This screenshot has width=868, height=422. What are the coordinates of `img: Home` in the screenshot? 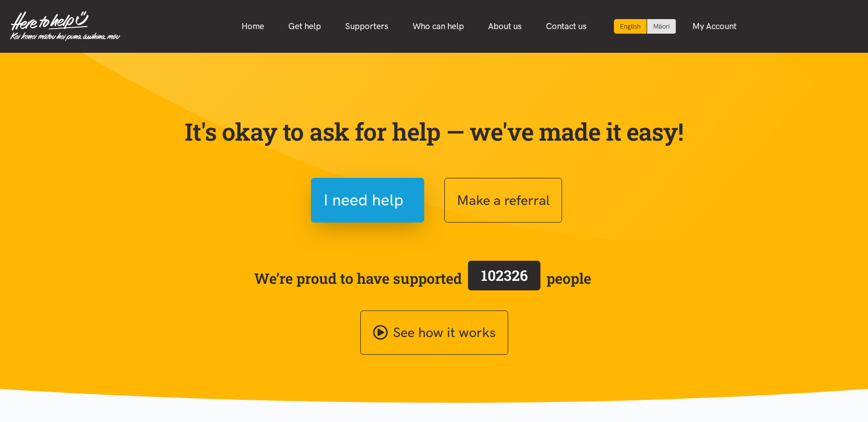 It's located at (65, 26).